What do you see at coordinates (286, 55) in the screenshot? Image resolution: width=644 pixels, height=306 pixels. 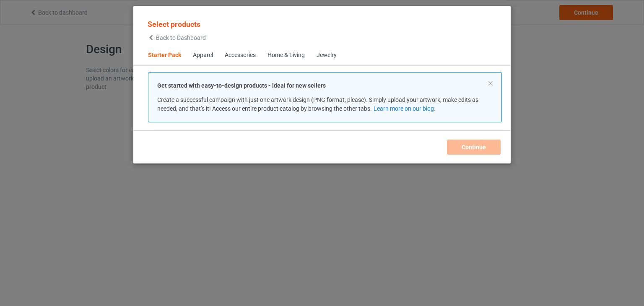 I see `div: Home & Living` at bounding box center [286, 55].